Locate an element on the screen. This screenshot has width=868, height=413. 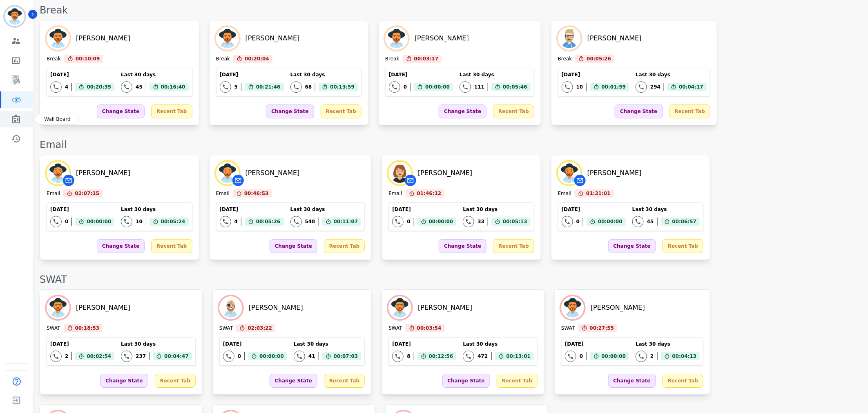
div: 41 is located at coordinates (311, 356).